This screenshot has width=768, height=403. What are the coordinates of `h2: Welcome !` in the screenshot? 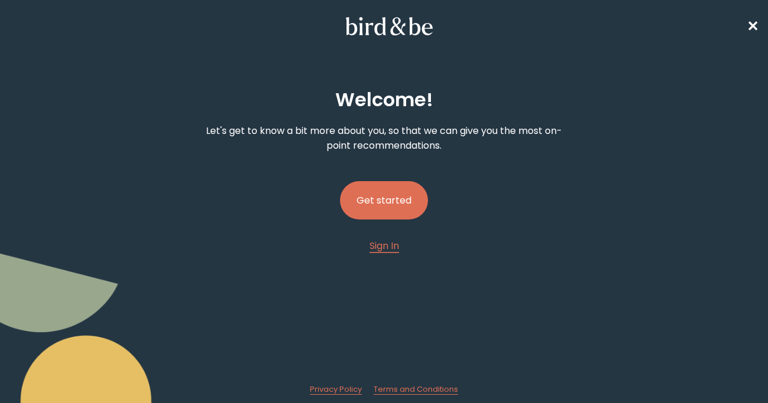 It's located at (384, 100).